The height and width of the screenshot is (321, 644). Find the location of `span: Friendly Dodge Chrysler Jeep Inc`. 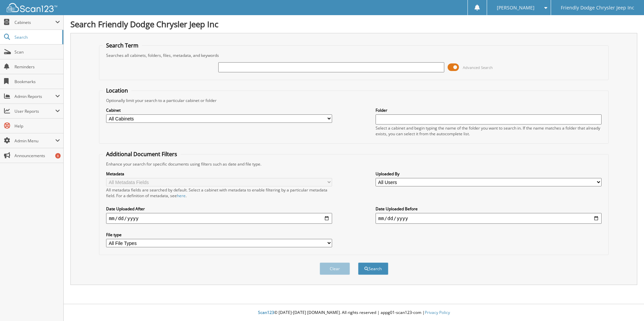

span: Friendly Dodge Chrysler Jeep Inc is located at coordinates (598, 8).